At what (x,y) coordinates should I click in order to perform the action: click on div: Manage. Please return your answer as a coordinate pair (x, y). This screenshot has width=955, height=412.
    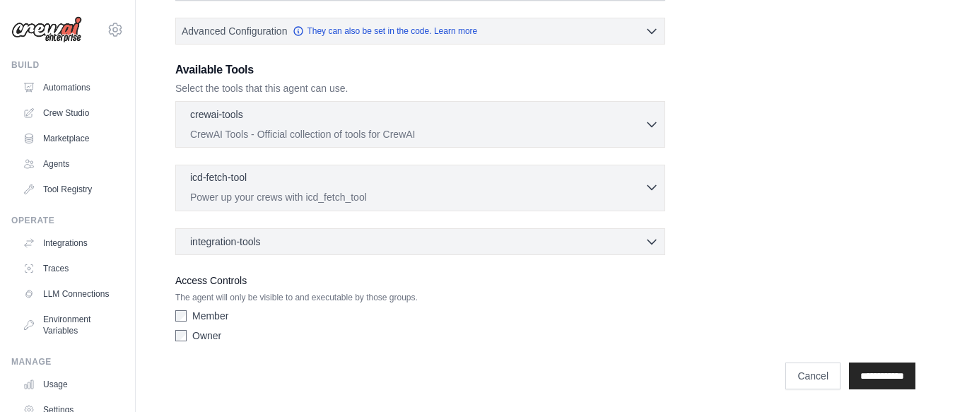
    Looking at the image, I should click on (67, 362).